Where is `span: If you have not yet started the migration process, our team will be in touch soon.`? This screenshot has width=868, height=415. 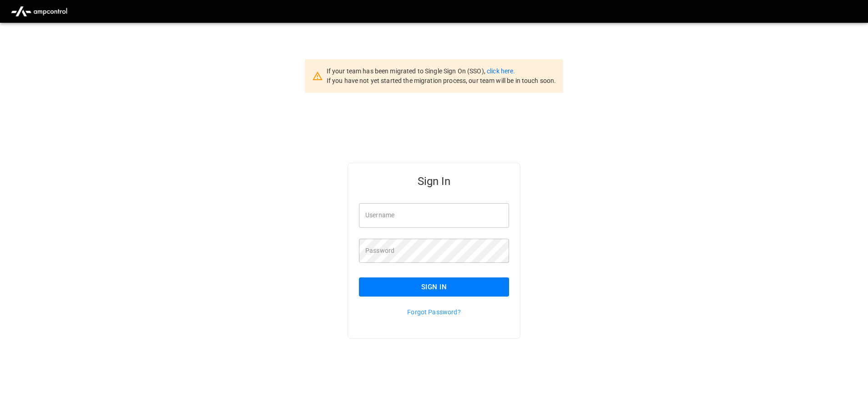
span: If you have not yet started the migration process, our team will be in touch soon. is located at coordinates (441, 80).